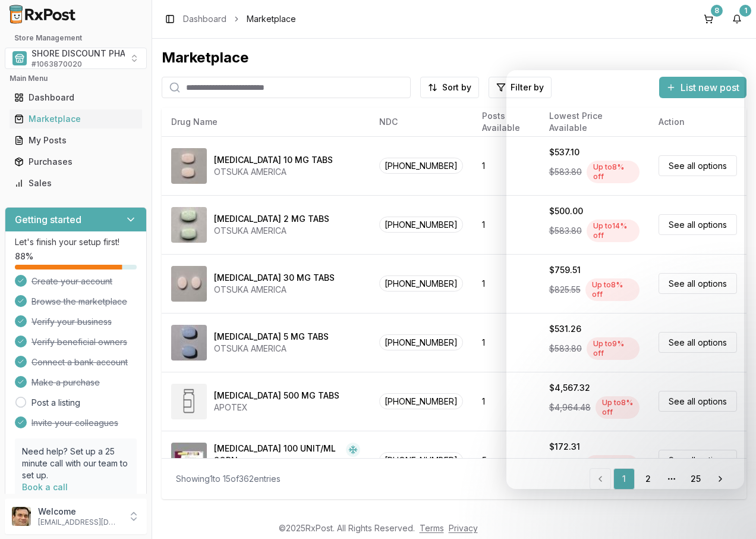  What do you see at coordinates (709, 19) in the screenshot?
I see `button: 8` at bounding box center [709, 19].